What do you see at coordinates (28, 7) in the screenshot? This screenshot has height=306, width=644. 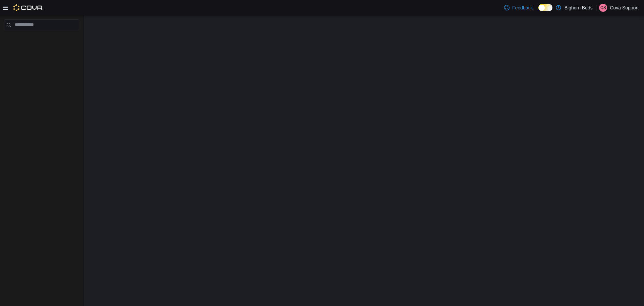 I see `img: Cova` at bounding box center [28, 7].